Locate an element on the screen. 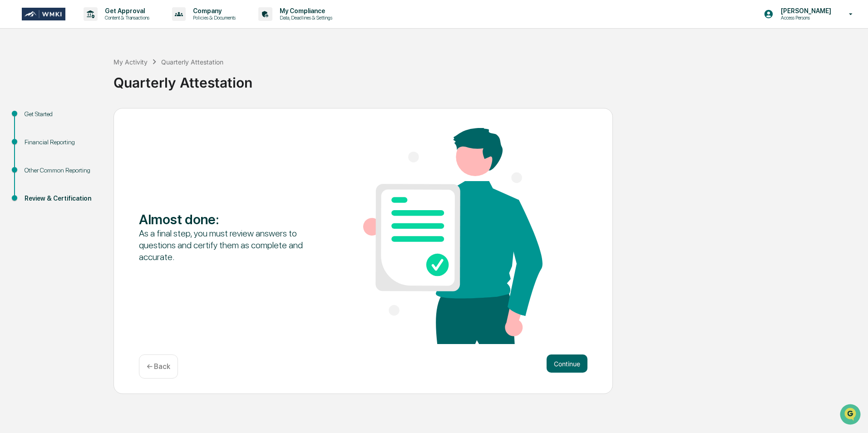 The width and height of the screenshot is (868, 433). span: Data Lookup is located at coordinates (37, 136).